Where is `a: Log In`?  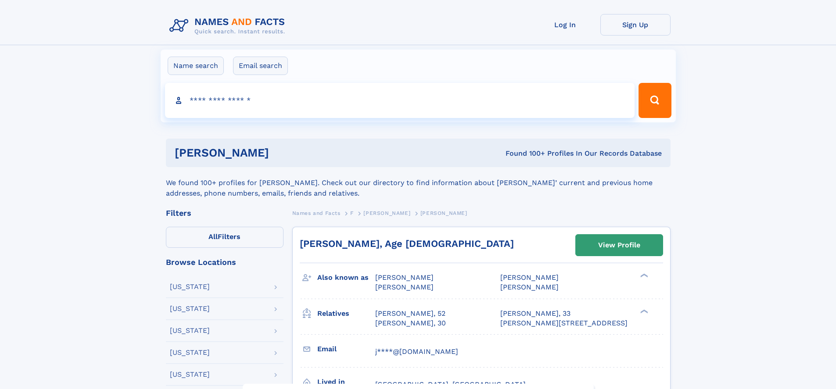 a: Log In is located at coordinates (565, 25).